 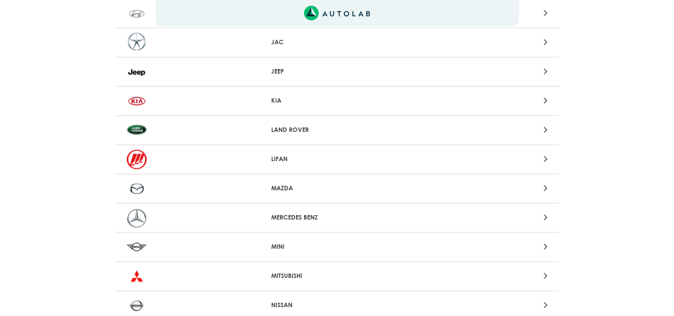 I want to click on p: MAZDA, so click(x=337, y=188).